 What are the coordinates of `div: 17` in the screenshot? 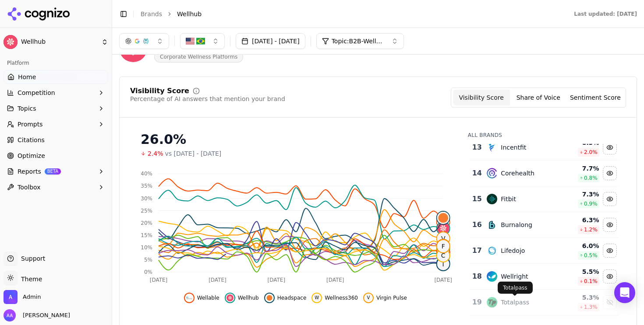 It's located at (475, 251).